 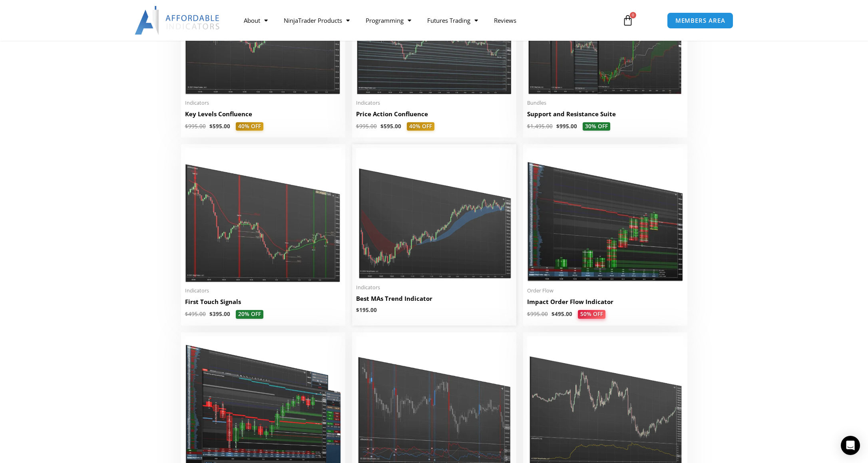 What do you see at coordinates (263, 116) in the screenshot?
I see `a: Key Levels Confluence` at bounding box center [263, 116].